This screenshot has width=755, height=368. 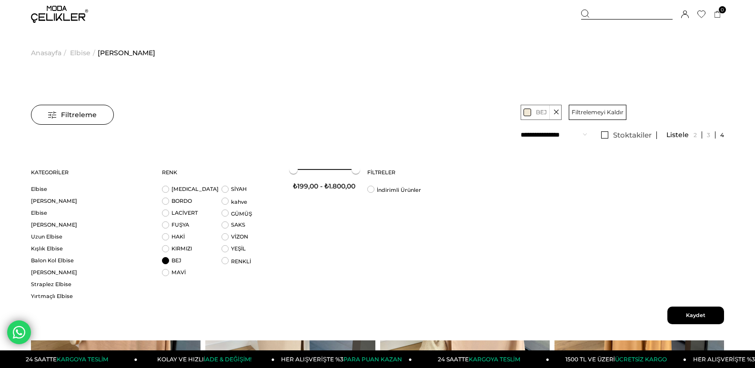 What do you see at coordinates (182, 249) in the screenshot?
I see `a: KIRMIZI` at bounding box center [182, 249].